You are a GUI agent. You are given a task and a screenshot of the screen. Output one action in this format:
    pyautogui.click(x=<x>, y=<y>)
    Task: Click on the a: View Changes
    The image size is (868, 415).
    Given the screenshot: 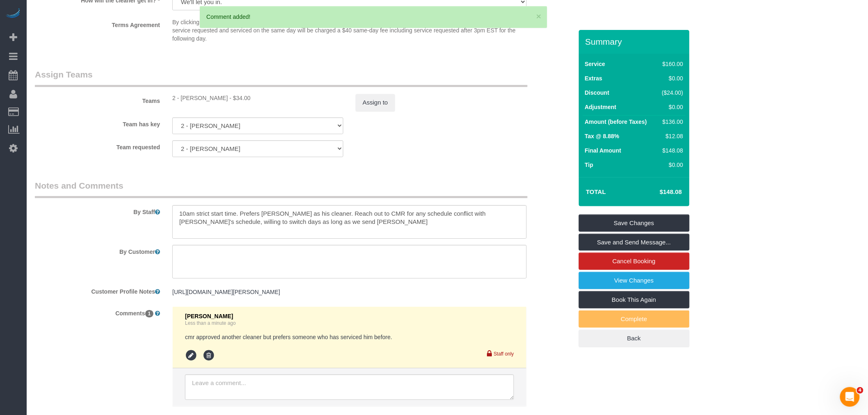 What is the action you would take?
    pyautogui.click(x=634, y=280)
    